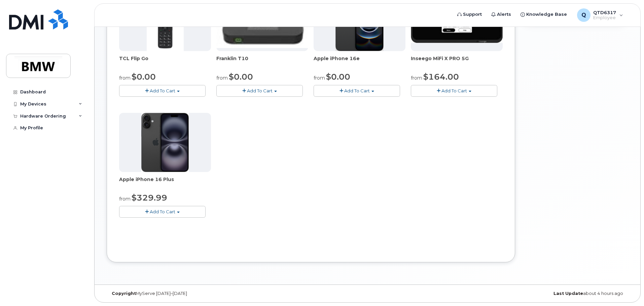 Image resolution: width=644 pixels, height=306 pixels. What do you see at coordinates (544, 14) in the screenshot?
I see `a: Knowledge Base` at bounding box center [544, 14].